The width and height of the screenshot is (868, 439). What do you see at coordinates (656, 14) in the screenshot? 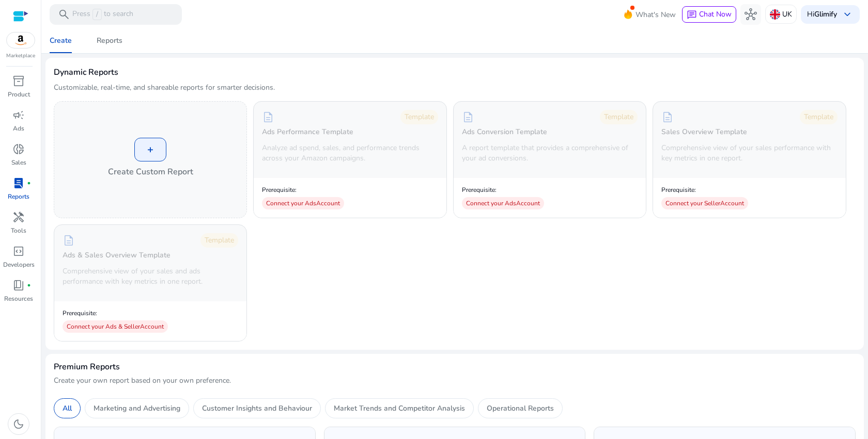
I see `span: What's New` at bounding box center [656, 14].